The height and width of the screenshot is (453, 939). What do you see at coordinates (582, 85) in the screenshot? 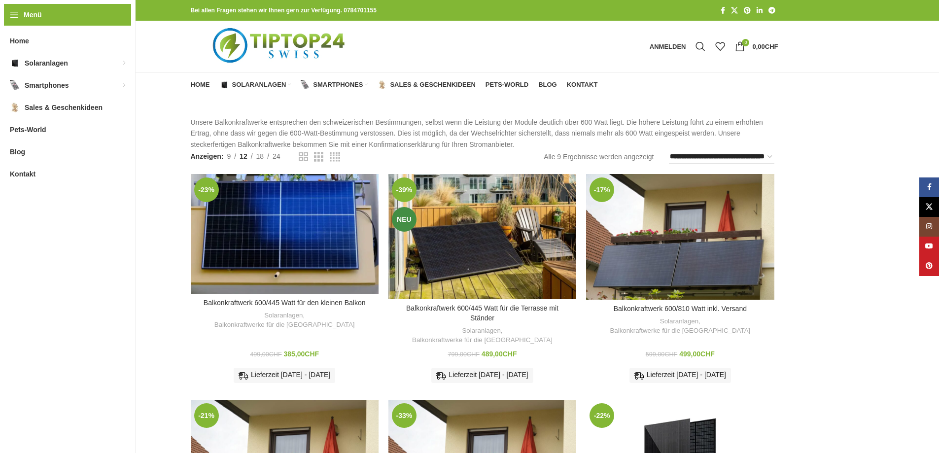
I see `a: Kontakt` at bounding box center [582, 85].